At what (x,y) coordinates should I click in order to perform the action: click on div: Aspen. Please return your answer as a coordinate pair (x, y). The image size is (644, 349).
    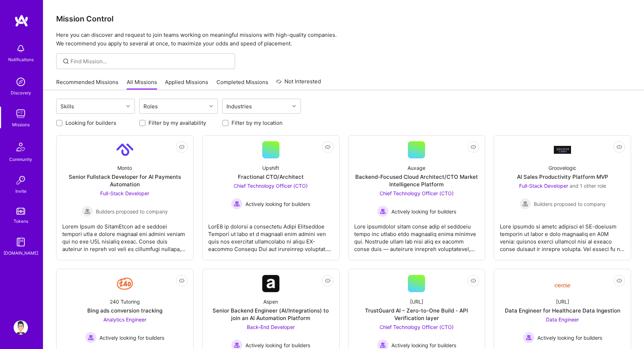
    Looking at the image, I should click on (271, 301).